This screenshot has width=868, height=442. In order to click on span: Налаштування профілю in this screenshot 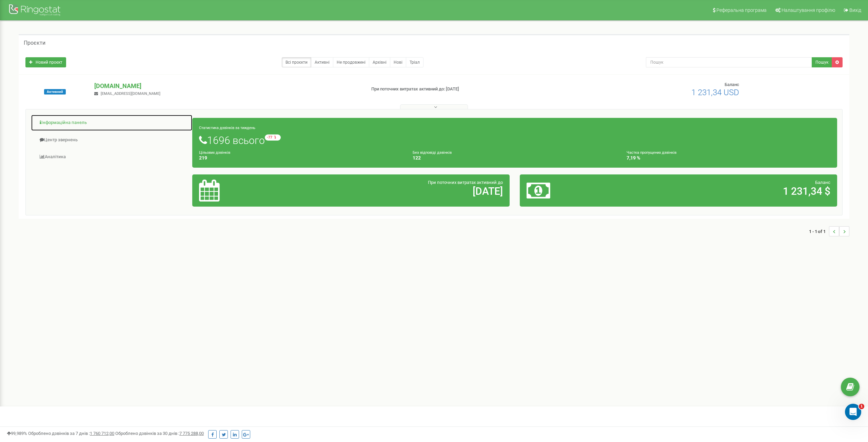, I will do `click(808, 10)`.